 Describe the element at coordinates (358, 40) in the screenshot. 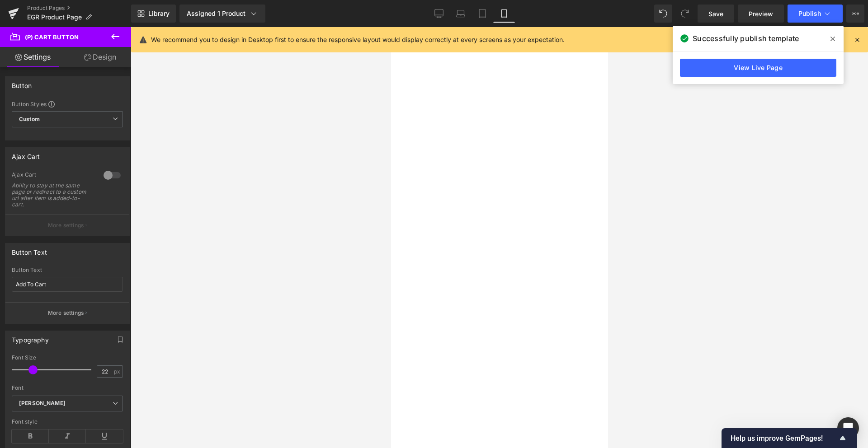

I see `p: We recommend you to design in Desktop first to ensure the responsive layout would display correct...` at that location.